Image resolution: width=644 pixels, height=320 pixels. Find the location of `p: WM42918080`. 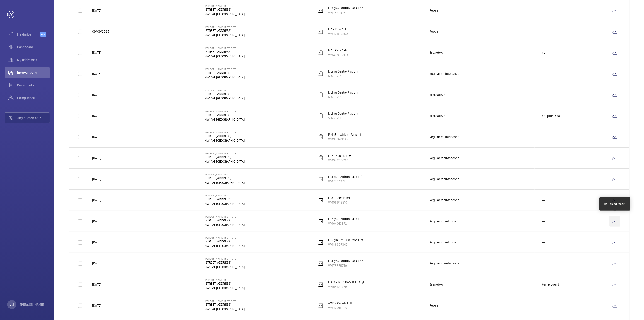

p: WM42918080 is located at coordinates (340, 307).